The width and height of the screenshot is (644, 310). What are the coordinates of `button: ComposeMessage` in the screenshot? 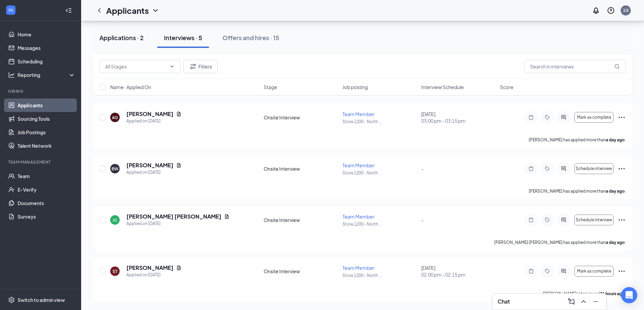 It's located at (571, 302).